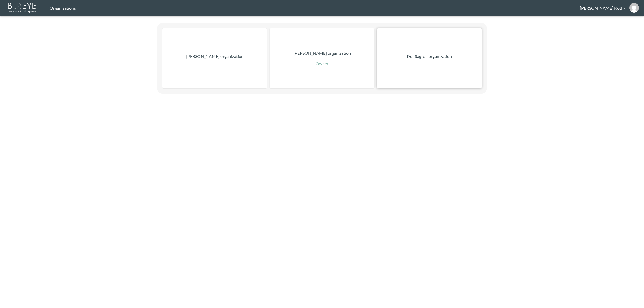 Image resolution: width=644 pixels, height=308 pixels. Describe the element at coordinates (634, 8) in the screenshot. I see `button: dinak@ibi.co.il` at that location.